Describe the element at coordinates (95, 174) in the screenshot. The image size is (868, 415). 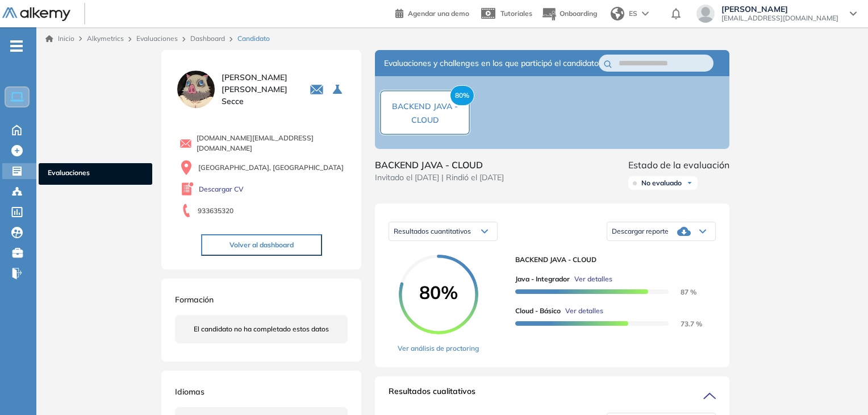
I see `span: Evaluaciones` at that location.